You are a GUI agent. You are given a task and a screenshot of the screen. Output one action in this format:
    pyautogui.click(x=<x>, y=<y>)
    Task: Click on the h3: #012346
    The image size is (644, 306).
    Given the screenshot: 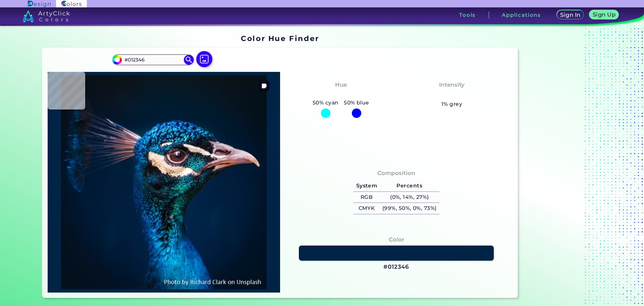 What is the action you would take?
    pyautogui.click(x=396, y=267)
    